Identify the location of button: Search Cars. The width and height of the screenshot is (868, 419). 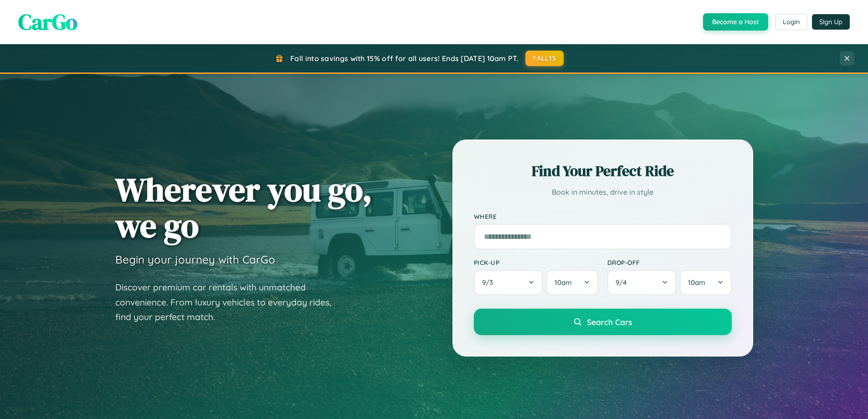
(603, 322).